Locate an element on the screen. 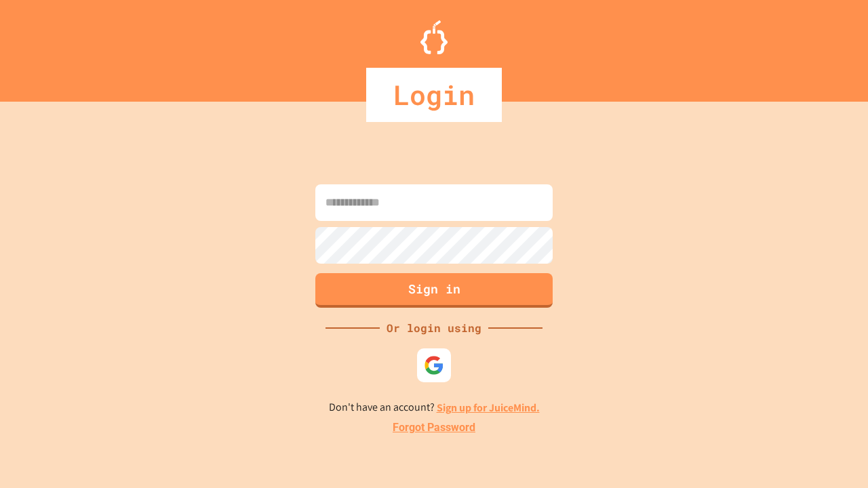  div: Or login using is located at coordinates (434, 328).